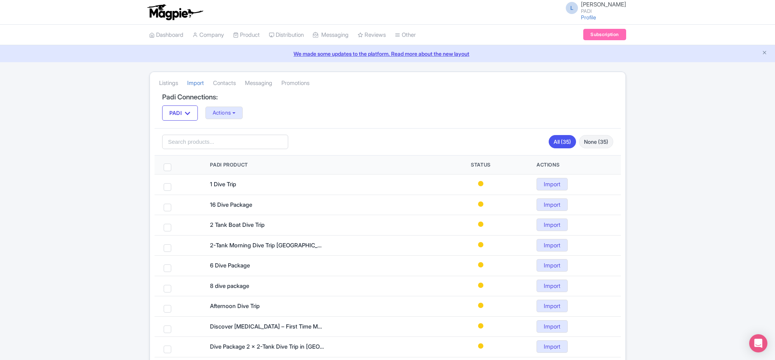  Describe the element at coordinates (588, 17) in the screenshot. I see `a: Profile` at that location.